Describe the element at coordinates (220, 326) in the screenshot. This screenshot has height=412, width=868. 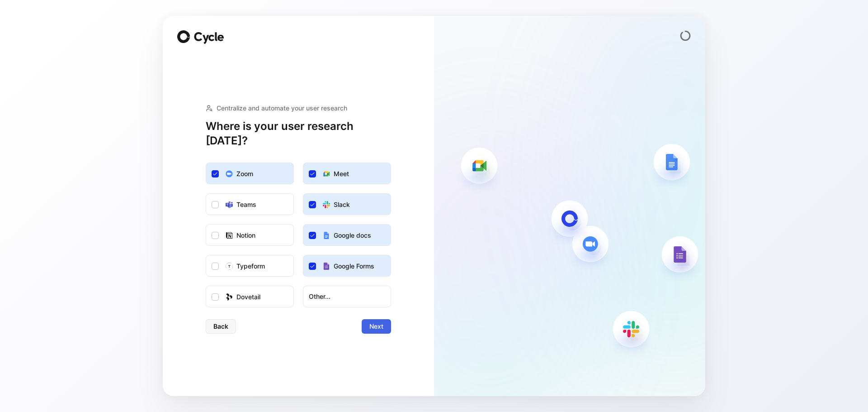
I see `button: Back` at that location.